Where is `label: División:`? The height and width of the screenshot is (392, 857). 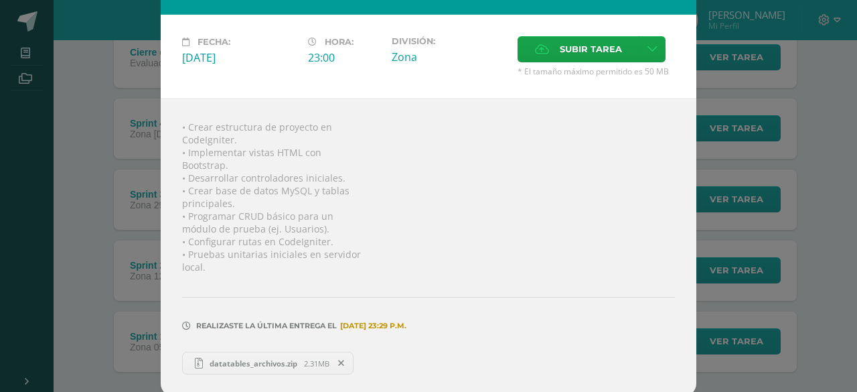 label: División: is located at coordinates (449, 41).